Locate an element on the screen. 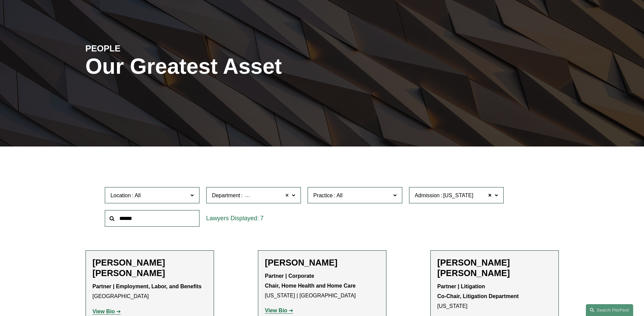 The image size is (644, 316). span: Admission is located at coordinates (427, 195).